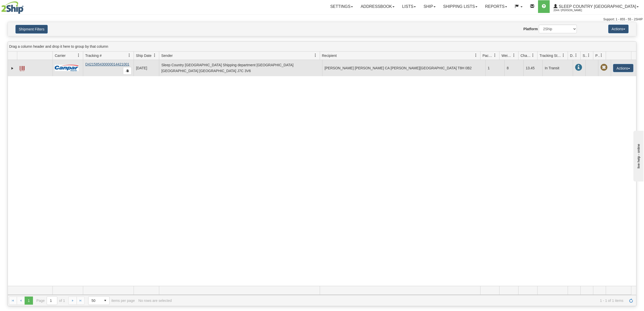 The image size is (644, 311). What do you see at coordinates (155, 55) in the screenshot?
I see `a: Ship Date filter column settings` at bounding box center [155, 55].